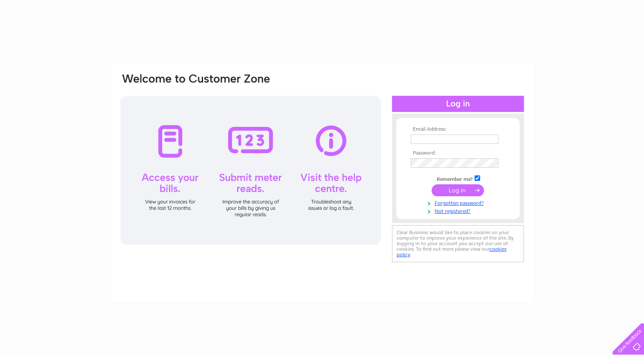 This screenshot has width=644, height=355. What do you see at coordinates (459, 202) in the screenshot?
I see `a: Forgotten password?` at bounding box center [459, 202].